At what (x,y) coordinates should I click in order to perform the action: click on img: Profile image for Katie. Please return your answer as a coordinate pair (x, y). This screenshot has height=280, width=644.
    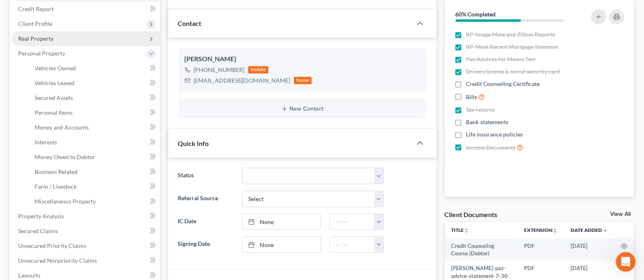
    Looking at the image, I should click on (30, 12).